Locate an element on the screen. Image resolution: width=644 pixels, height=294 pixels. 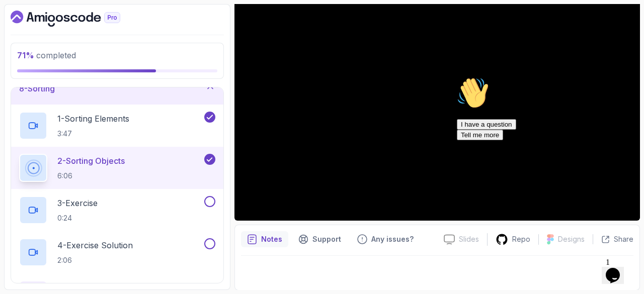
div: 👋Hi! How can we help?I have a questionTell me more is located at coordinates (94, 36).